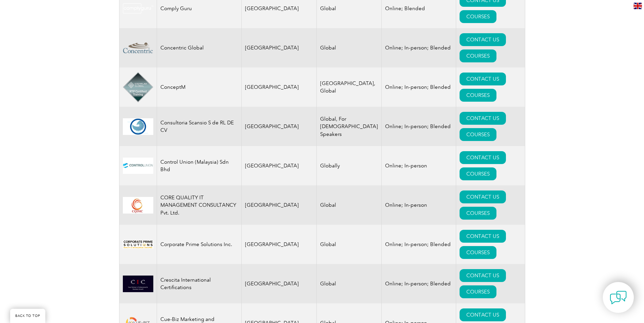 This screenshot has width=644, height=323. Describe the element at coordinates (199, 126) in the screenshot. I see `td: Consultoria Scansio S de RL DE CV` at that location.